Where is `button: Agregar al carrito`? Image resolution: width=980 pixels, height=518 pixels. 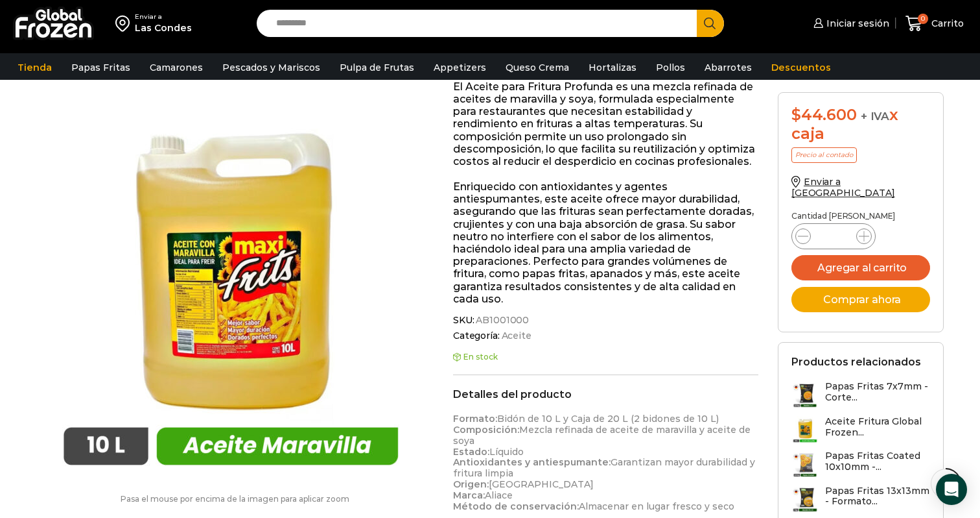
button: Agregar al carrito is located at coordinates (861, 267).